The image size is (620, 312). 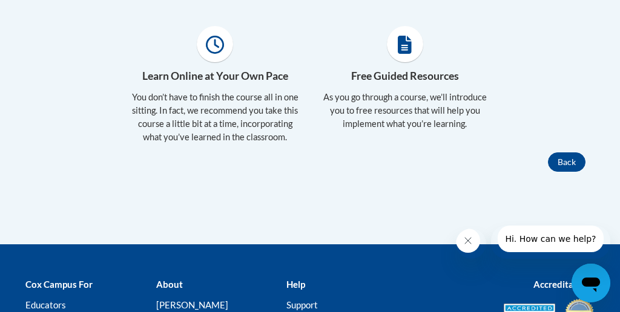 I want to click on b: Accreditations, so click(x=564, y=285).